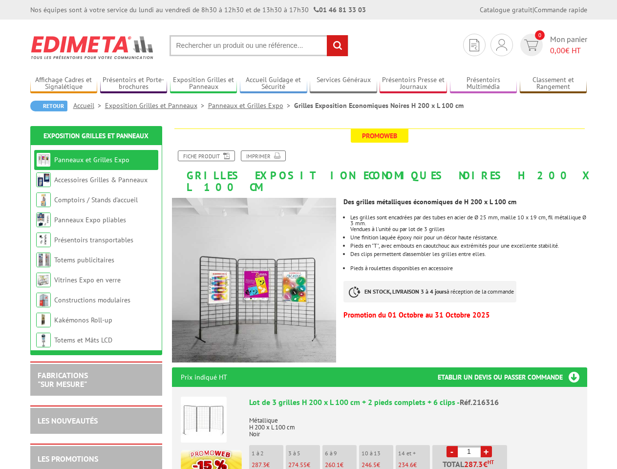 The height and width of the screenshot is (469, 617). What do you see at coordinates (43, 280) in the screenshot?
I see `img: Vitrines Expo en verre` at bounding box center [43, 280].